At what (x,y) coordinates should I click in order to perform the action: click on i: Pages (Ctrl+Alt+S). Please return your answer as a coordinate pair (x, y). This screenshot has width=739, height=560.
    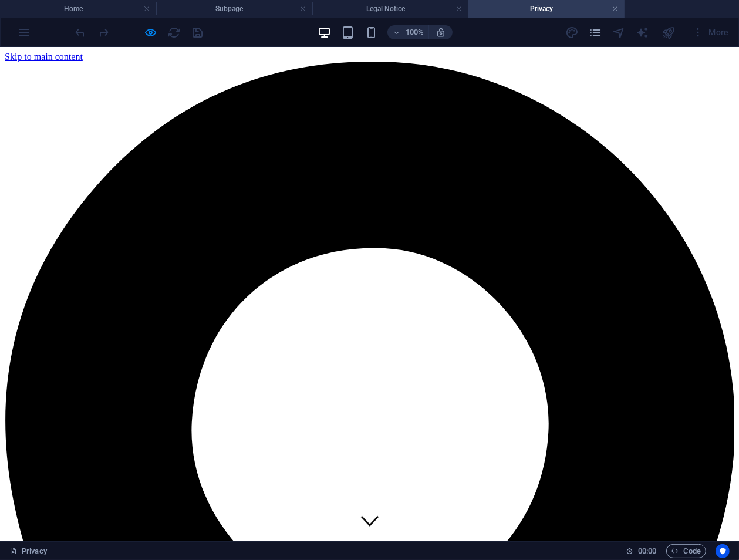
    Looking at the image, I should click on (595, 32).